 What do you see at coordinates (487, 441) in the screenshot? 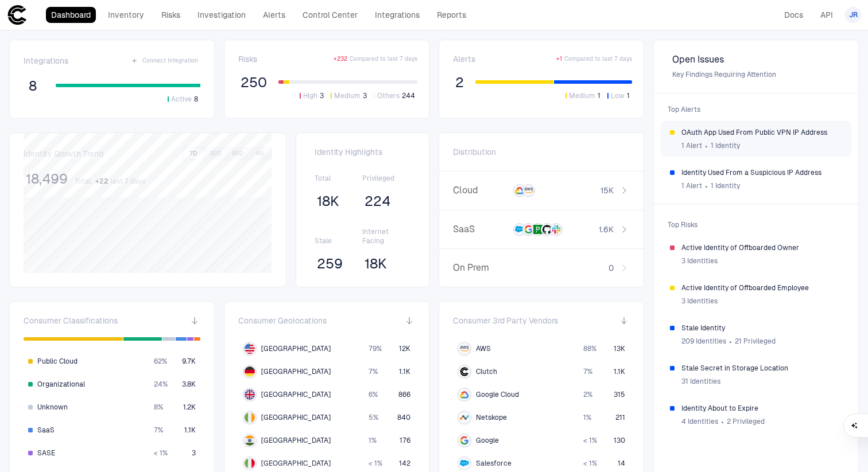
I see `span: Google` at bounding box center [487, 441].